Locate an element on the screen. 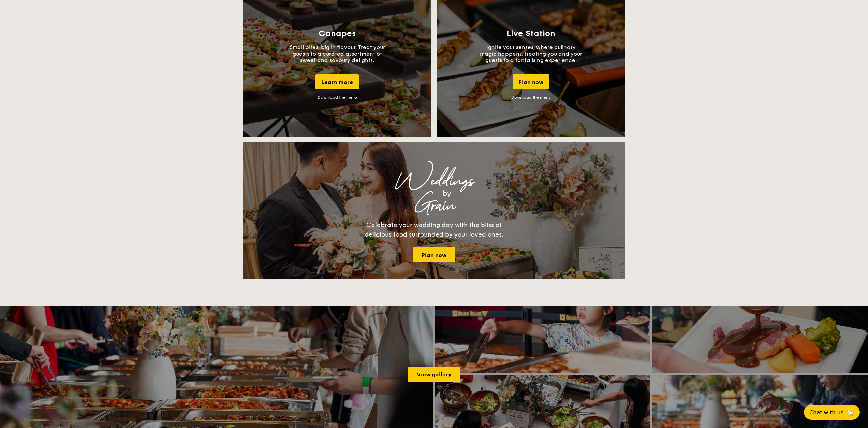  span: Chat with us is located at coordinates (826, 412).